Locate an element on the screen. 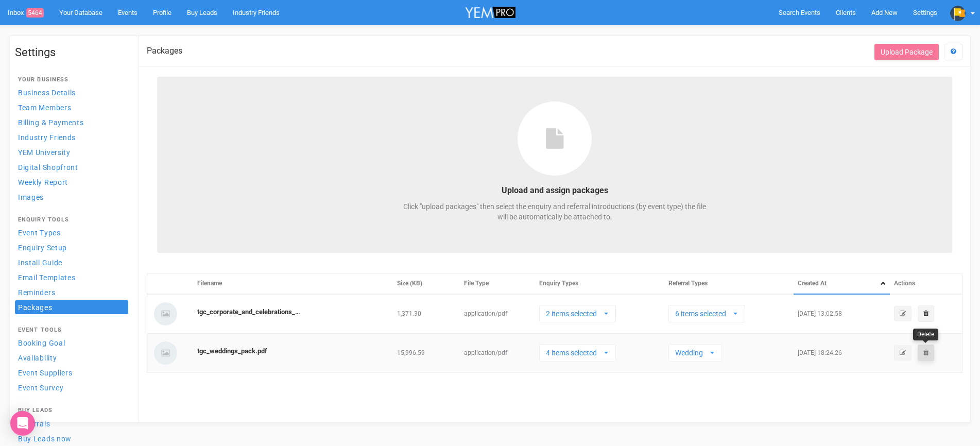  th: Size (KB): activate to sort column ascending is located at coordinates (426, 284).